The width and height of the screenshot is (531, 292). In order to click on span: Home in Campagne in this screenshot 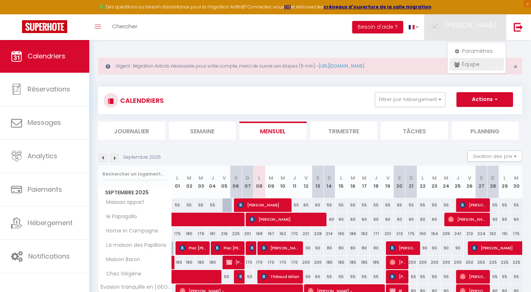, I will do `click(130, 231)`.